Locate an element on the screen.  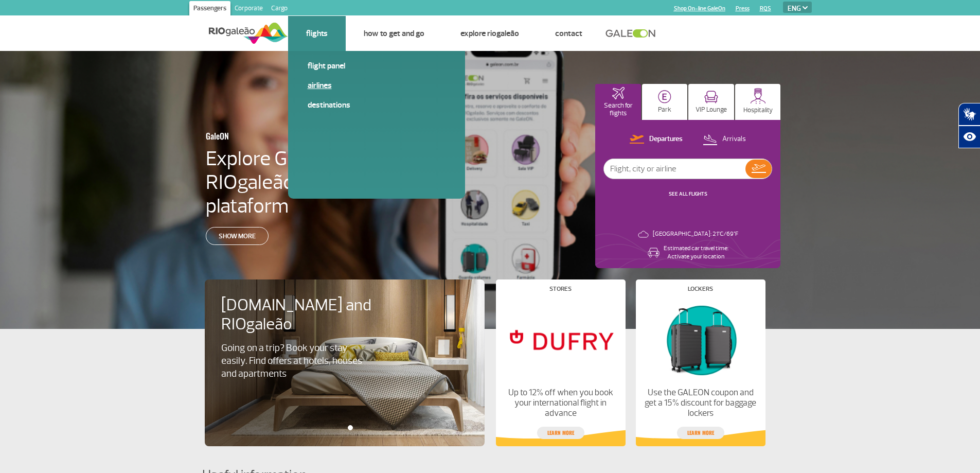
button: Abrir recursos assistivos. is located at coordinates (969, 137).